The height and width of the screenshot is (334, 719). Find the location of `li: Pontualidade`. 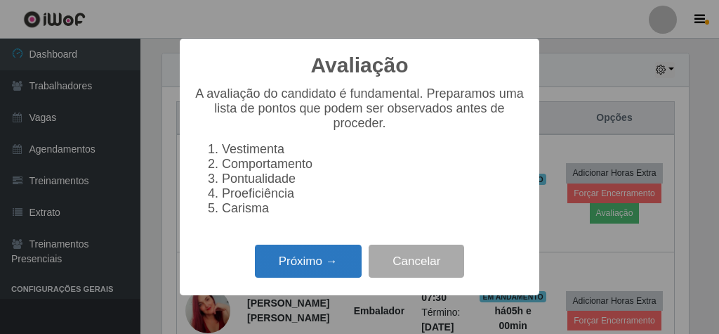

li: Pontualidade is located at coordinates (374, 178).